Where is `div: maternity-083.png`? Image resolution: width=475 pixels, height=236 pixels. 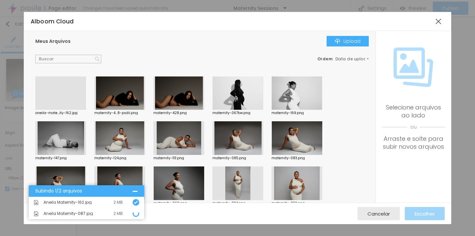 div: maternity-083.png is located at coordinates (297, 158).